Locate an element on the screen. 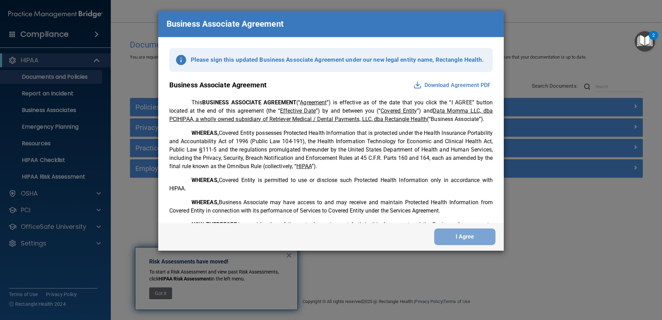  p: This (“ ”) is effective as of the date that you click the “I AGREE” button located at the end of ... is located at coordinates (331, 111).